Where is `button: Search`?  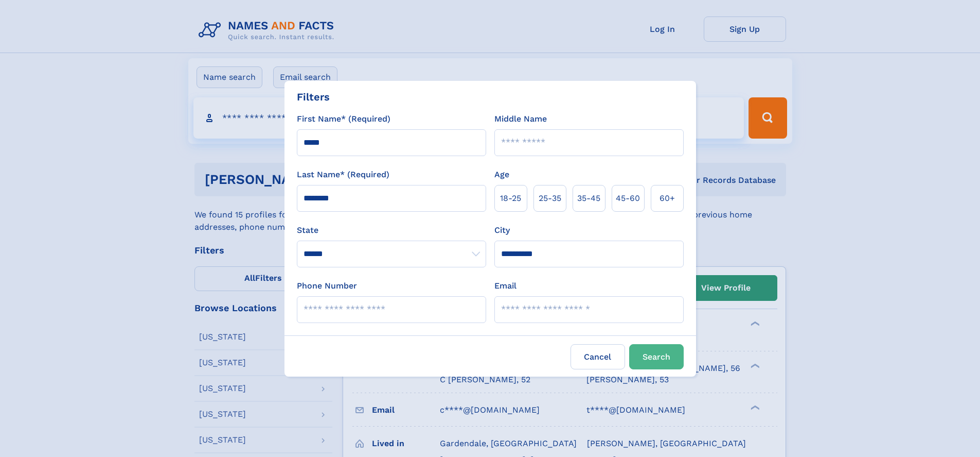 button: Search is located at coordinates (657, 356).